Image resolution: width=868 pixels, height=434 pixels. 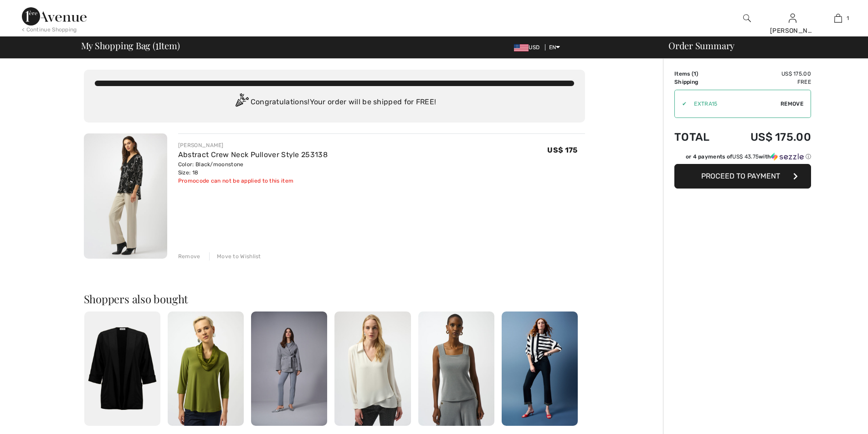 What do you see at coordinates (241, 102) in the screenshot?
I see `img: Congratulation2.svg` at bounding box center [241, 102].